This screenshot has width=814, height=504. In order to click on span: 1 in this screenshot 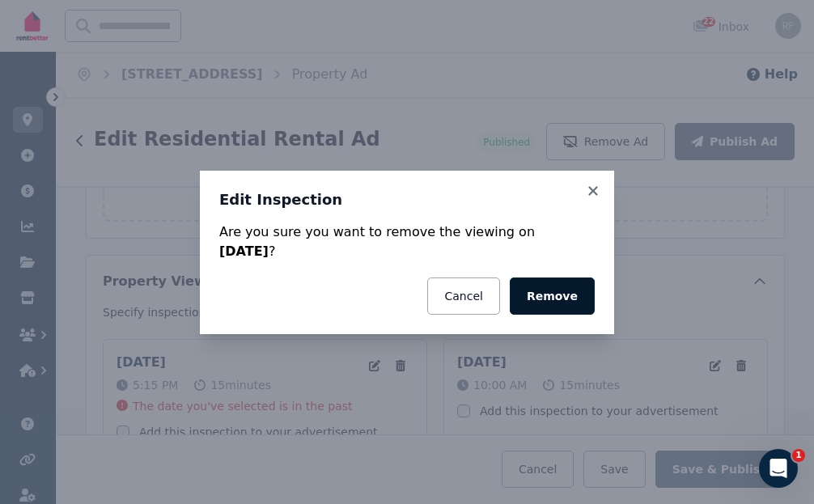, I will do `click(798, 455)`.